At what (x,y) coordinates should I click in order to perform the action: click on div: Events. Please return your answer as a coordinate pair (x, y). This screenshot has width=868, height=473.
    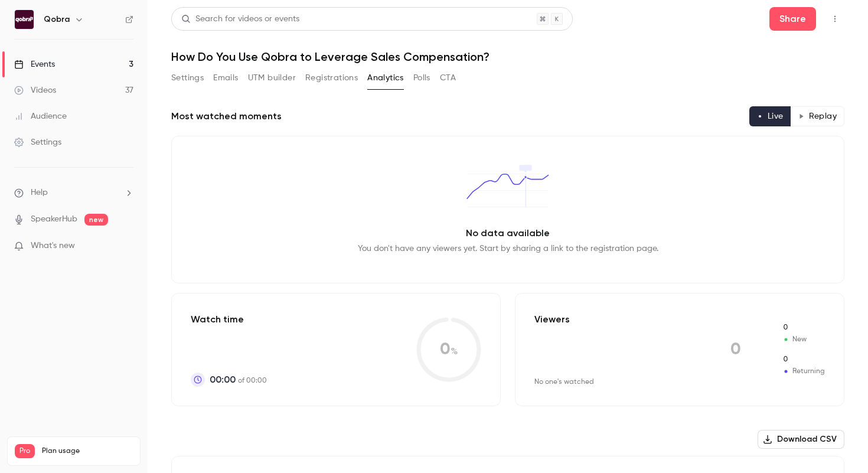
    Looking at the image, I should click on (34, 64).